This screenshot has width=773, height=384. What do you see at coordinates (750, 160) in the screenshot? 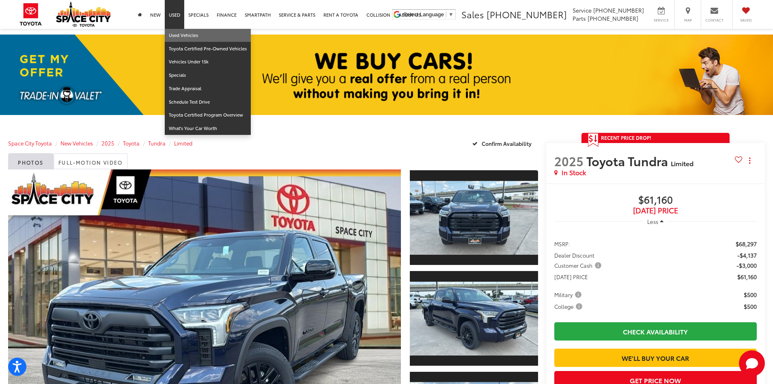
I see `button: Actions` at bounding box center [750, 160].